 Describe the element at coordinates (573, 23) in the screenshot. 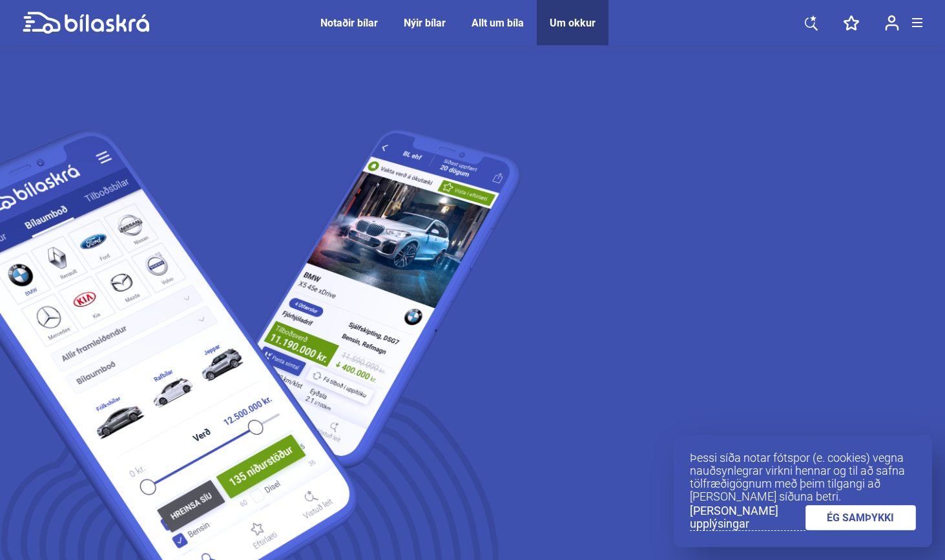

I see `div: Um okkur` at that location.